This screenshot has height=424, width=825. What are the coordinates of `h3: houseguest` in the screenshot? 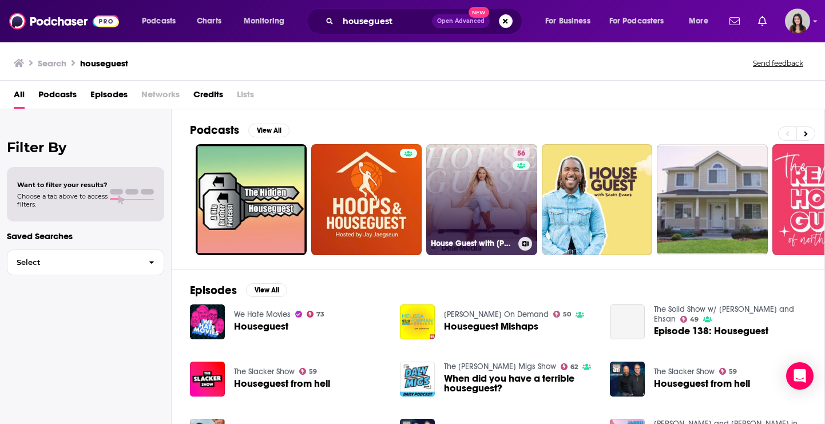 It's located at (104, 63).